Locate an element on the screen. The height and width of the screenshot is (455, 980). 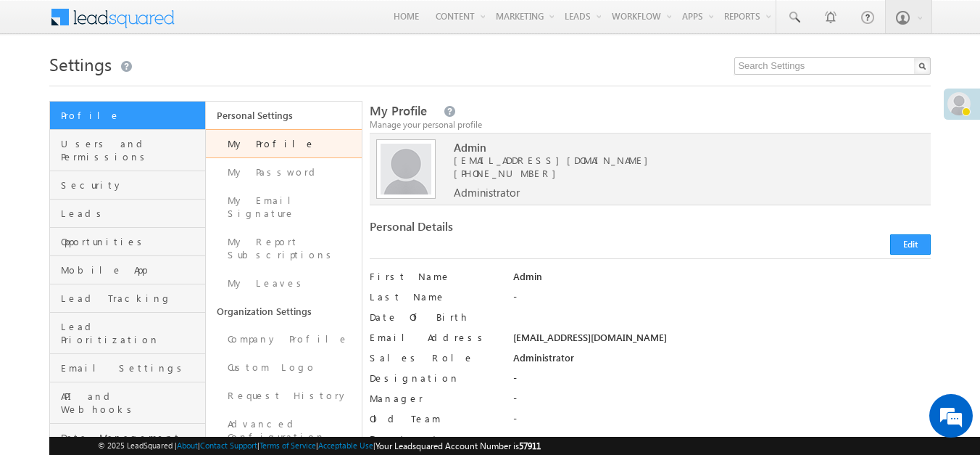
span: Settings is located at coordinates (80, 64).